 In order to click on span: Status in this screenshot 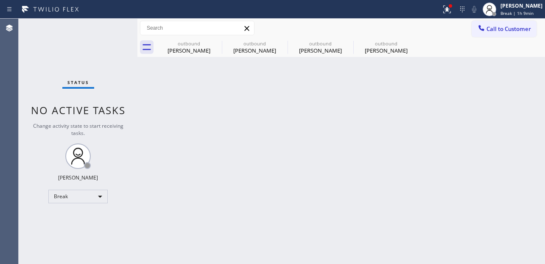, I will do `click(78, 82)`.